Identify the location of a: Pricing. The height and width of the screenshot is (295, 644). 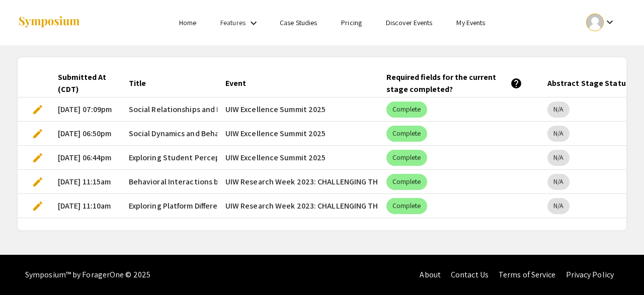
(351, 22).